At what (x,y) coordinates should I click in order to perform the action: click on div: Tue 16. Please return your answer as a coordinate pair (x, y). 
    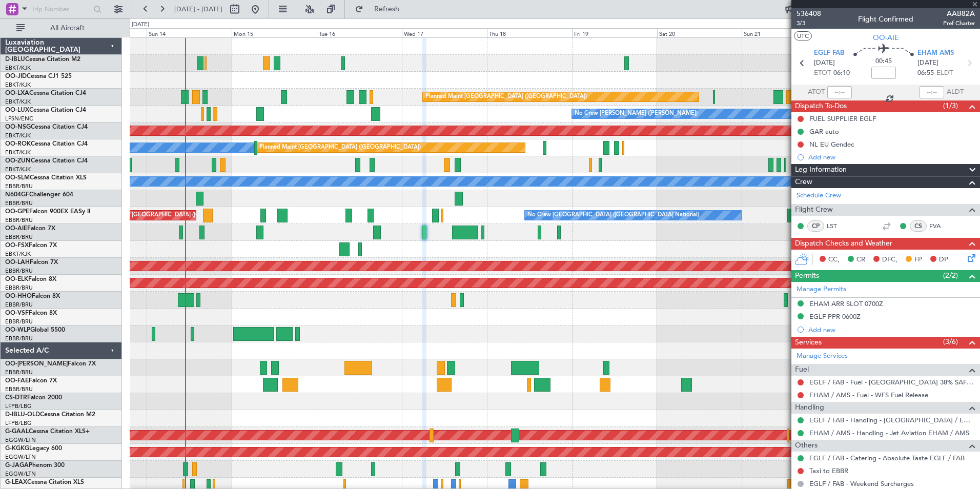
    Looking at the image, I should click on (359, 33).